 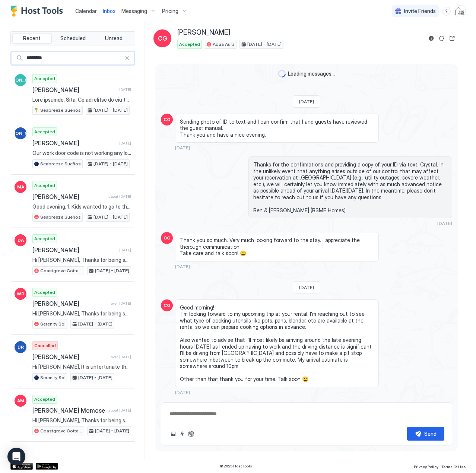 What do you see at coordinates (452, 38) in the screenshot?
I see `button: Open reservation` at bounding box center [452, 38].